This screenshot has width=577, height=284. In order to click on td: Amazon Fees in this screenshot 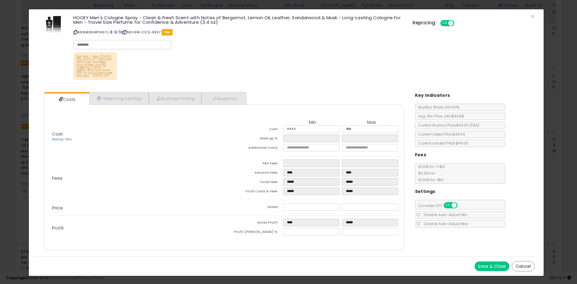, I will do `click(254, 173)`.